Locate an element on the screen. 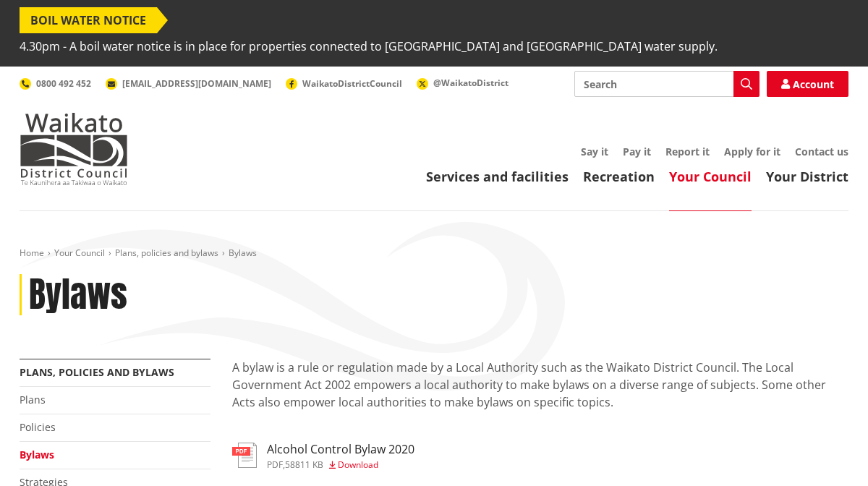  a: Your District is located at coordinates (808, 176).